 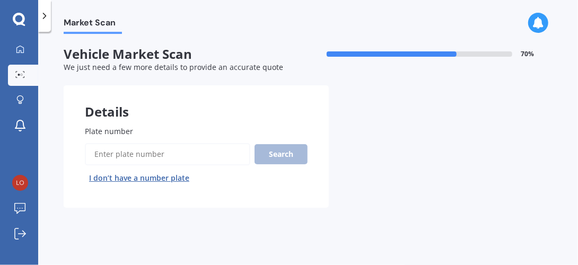 What do you see at coordinates (196, 101) in the screenshot?
I see `div: Details` at bounding box center [196, 101].